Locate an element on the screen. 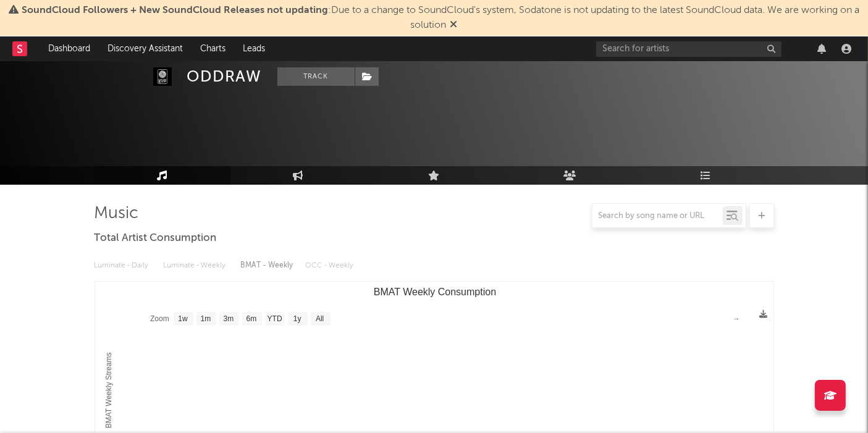  button: Track is located at coordinates (315, 76).